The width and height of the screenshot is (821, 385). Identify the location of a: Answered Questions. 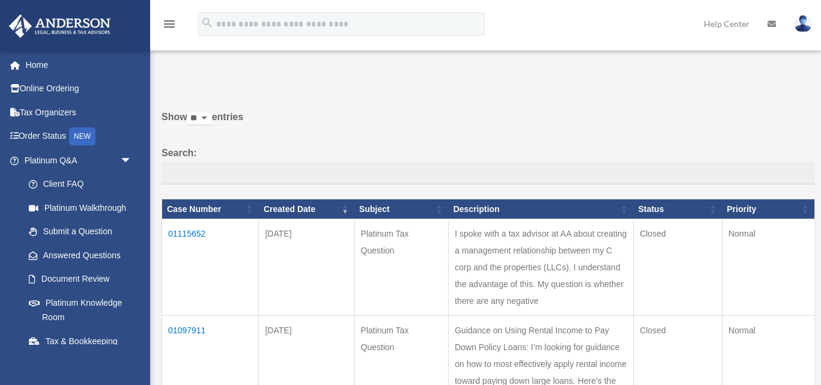
(77, 255).